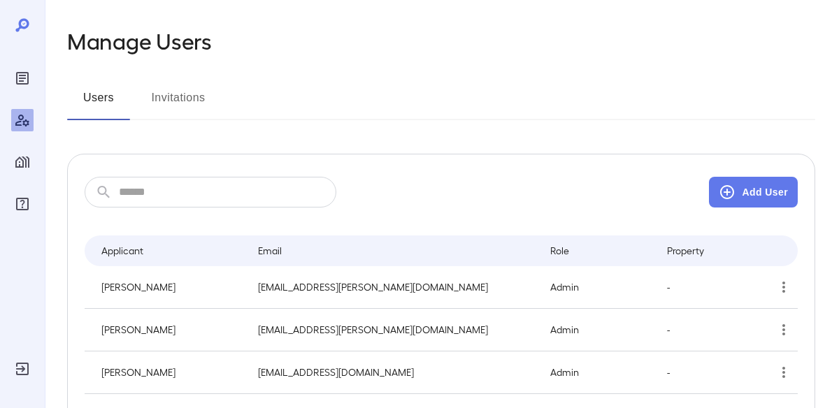 The image size is (832, 408). Describe the element at coordinates (753, 192) in the screenshot. I see `button: Add User` at that location.